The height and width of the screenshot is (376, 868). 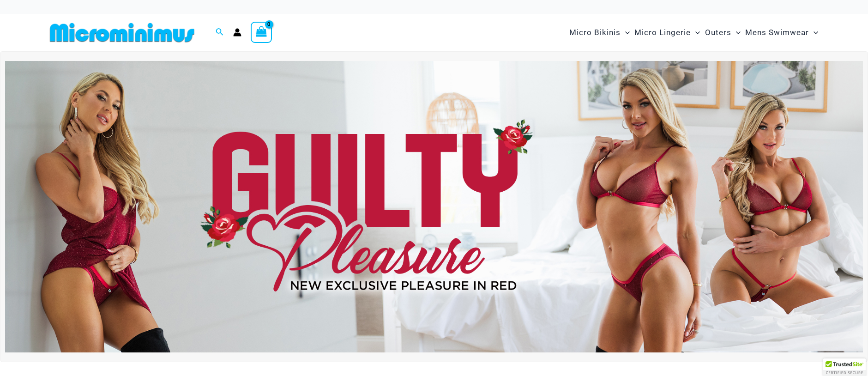 I want to click on img: MM SHOP LOGO FLAT, so click(x=122, y=33).